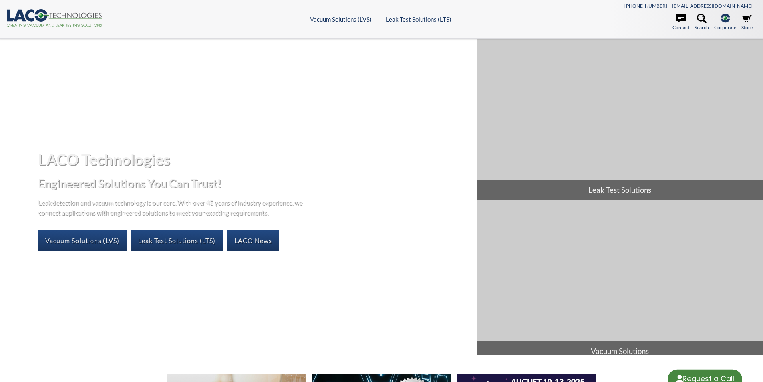  Describe the element at coordinates (254, 183) in the screenshot. I see `h2: Engineered Solutions You Can Trust!` at that location.